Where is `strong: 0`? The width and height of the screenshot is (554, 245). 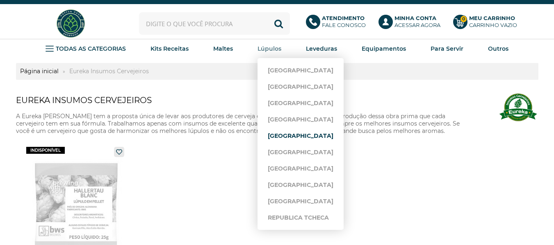
strong: 0 is located at coordinates (463, 19).